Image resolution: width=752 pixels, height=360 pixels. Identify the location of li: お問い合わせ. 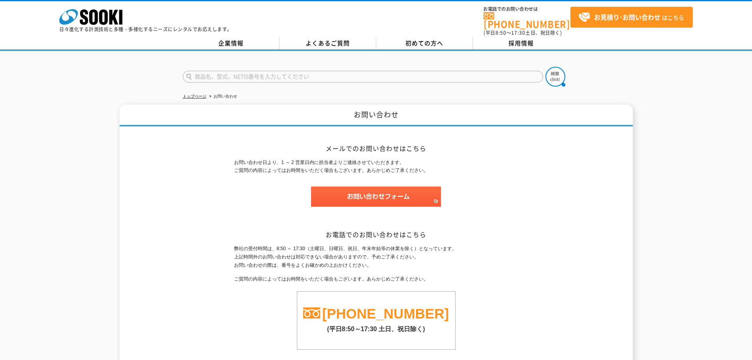
(222, 96).